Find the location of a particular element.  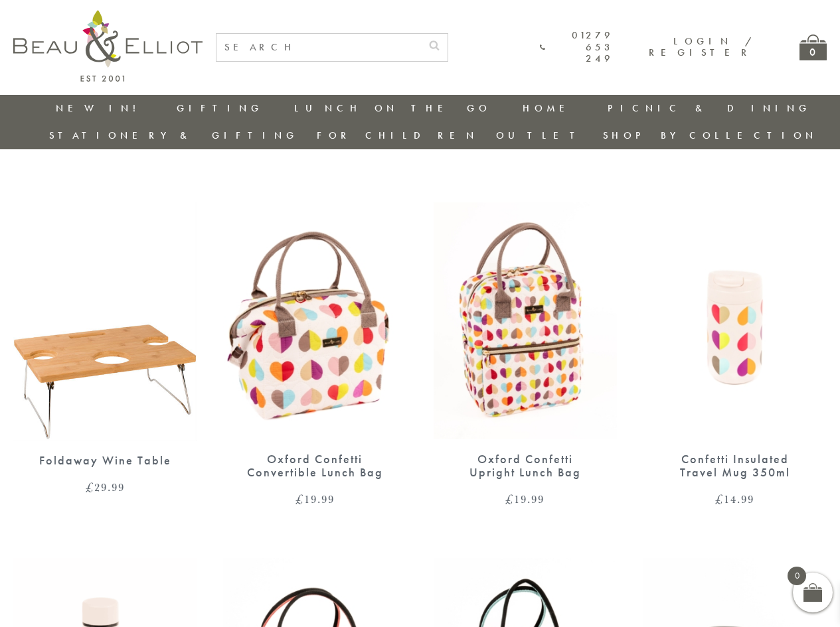

a: Shop by collection is located at coordinates (709, 135).